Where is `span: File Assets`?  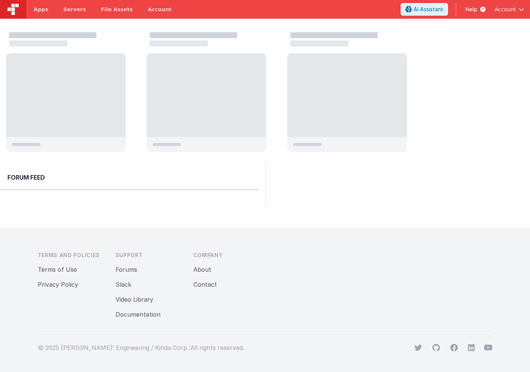 span: File Assets is located at coordinates (117, 9).